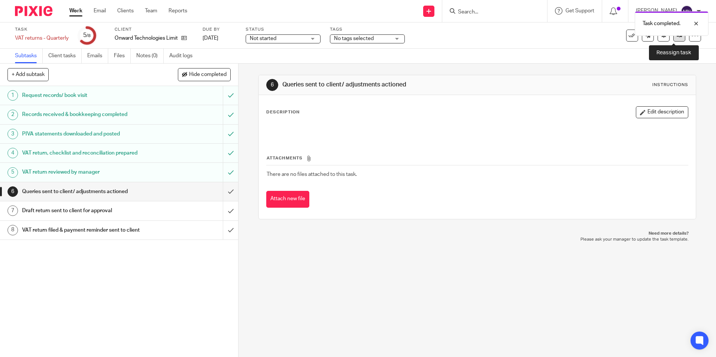 This screenshot has height=357, width=716. I want to click on a: Emails, so click(98, 56).